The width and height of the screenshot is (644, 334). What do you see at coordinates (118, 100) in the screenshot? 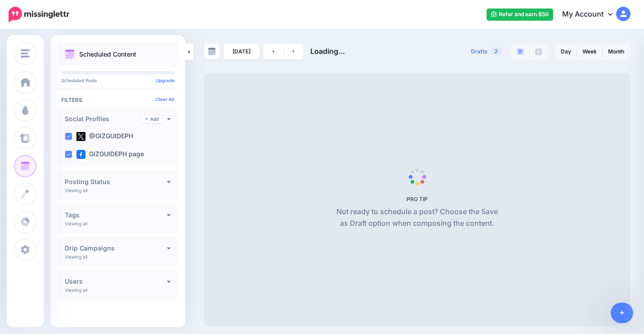
I see `h4: Filters` at bounding box center [118, 100].